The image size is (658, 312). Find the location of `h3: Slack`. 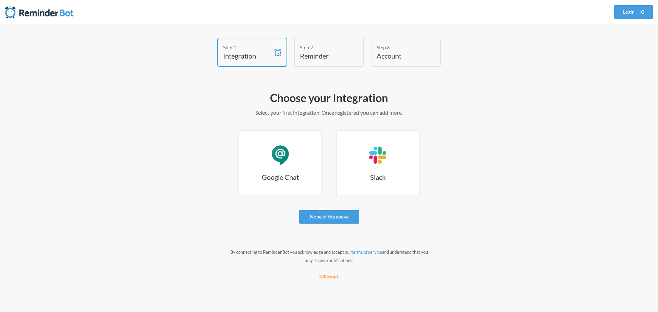

h3: Slack is located at coordinates (377, 177).